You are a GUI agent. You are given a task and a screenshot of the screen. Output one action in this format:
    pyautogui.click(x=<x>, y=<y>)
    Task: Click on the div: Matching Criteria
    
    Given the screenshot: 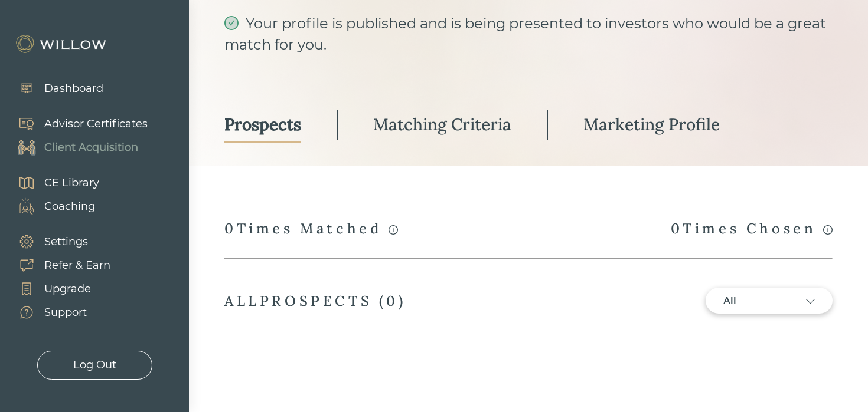 What is the action you would take?
    pyautogui.click(x=442, y=125)
    